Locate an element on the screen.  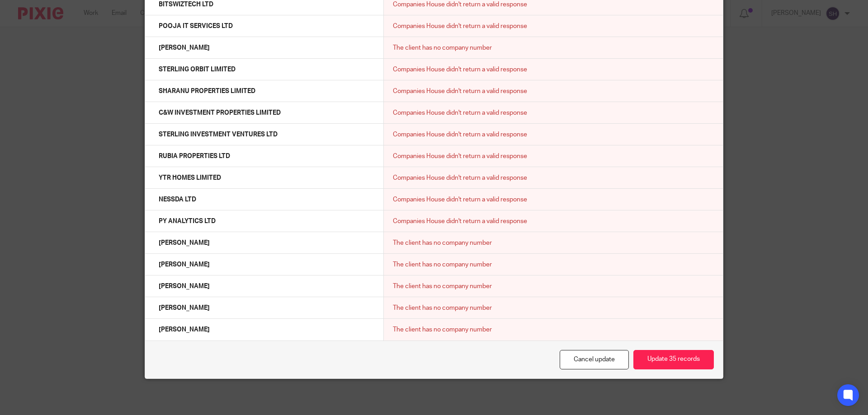
button: Update 35 records is located at coordinates (674, 360).